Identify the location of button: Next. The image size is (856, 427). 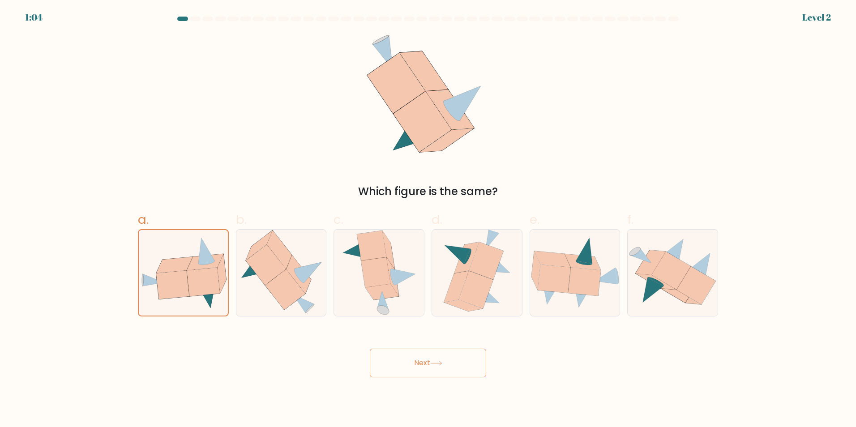
(428, 363).